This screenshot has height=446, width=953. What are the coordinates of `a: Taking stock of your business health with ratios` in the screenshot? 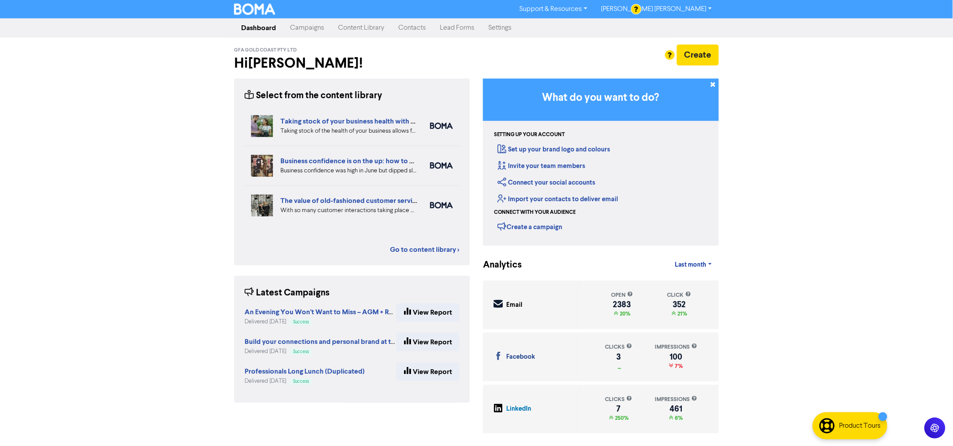 It's located at (354, 121).